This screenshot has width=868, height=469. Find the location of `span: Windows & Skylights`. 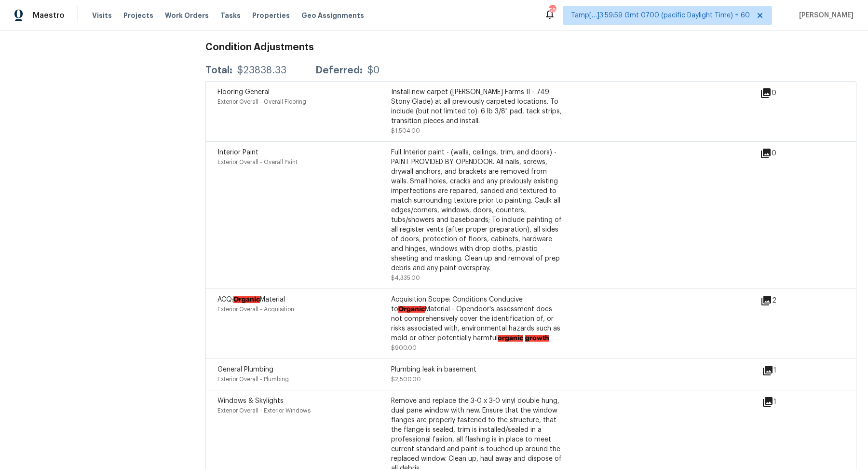

span: Windows & Skylights is located at coordinates (251, 401).